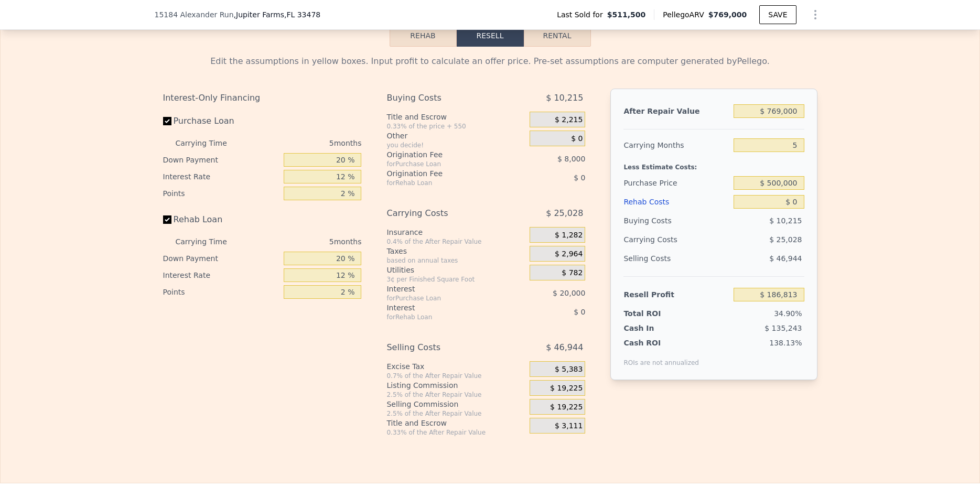 The height and width of the screenshot is (487, 980). Describe the element at coordinates (728, 15) in the screenshot. I see `span: $769,000` at that location.